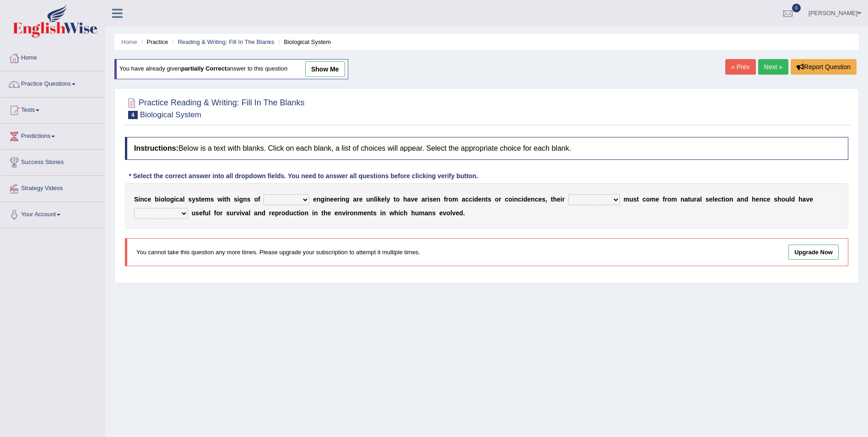 Image resolution: width=868 pixels, height=437 pixels. Describe the element at coordinates (132, 115) in the screenshot. I see `span: 4` at that location.